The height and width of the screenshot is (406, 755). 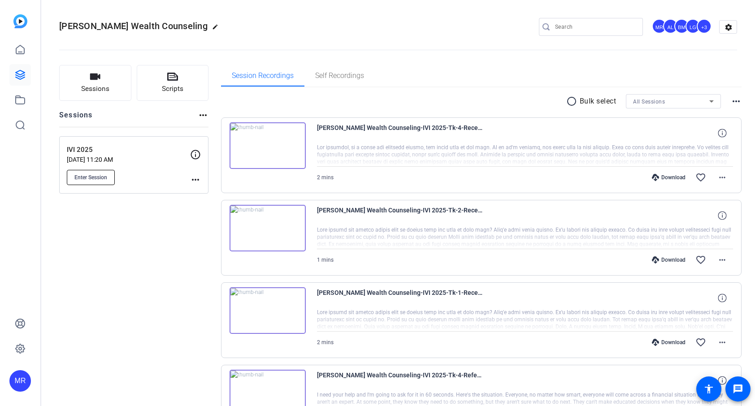 I want to click on h2: Sessions, so click(x=76, y=118).